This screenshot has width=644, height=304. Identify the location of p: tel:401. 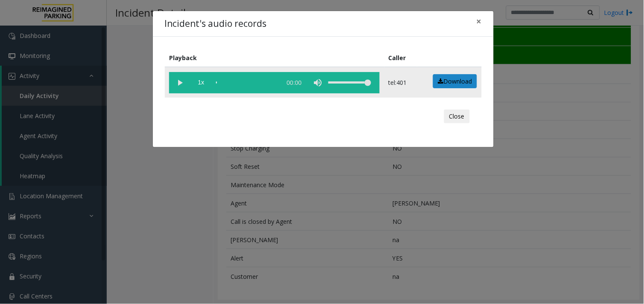
(400, 82).